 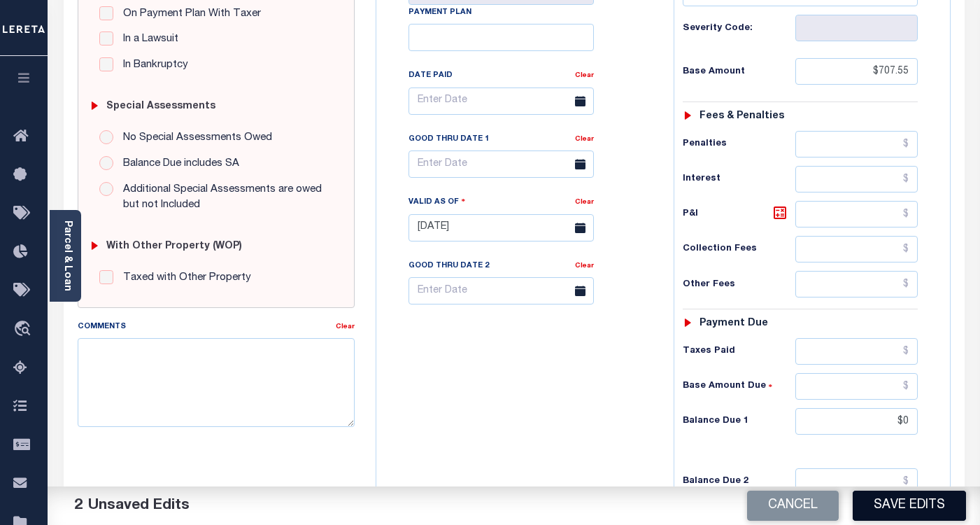 What do you see at coordinates (739, 179) in the screenshot?
I see `h6: Interest` at bounding box center [739, 179].